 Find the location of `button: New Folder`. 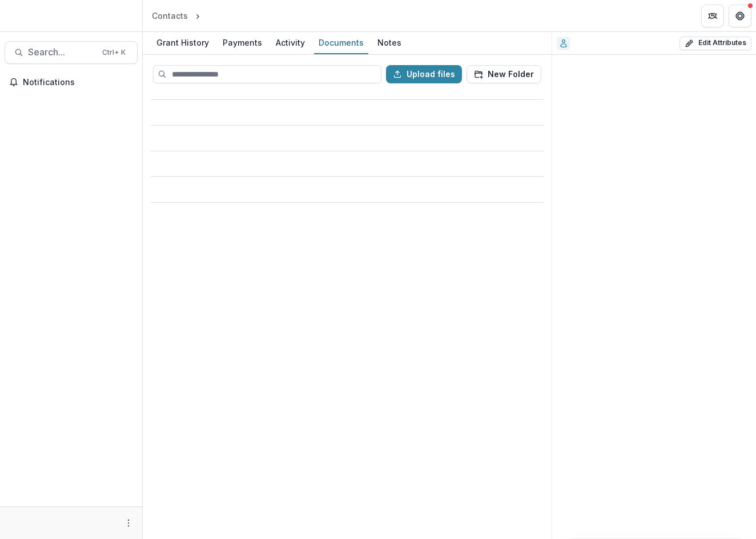

button: New Folder is located at coordinates (504, 74).